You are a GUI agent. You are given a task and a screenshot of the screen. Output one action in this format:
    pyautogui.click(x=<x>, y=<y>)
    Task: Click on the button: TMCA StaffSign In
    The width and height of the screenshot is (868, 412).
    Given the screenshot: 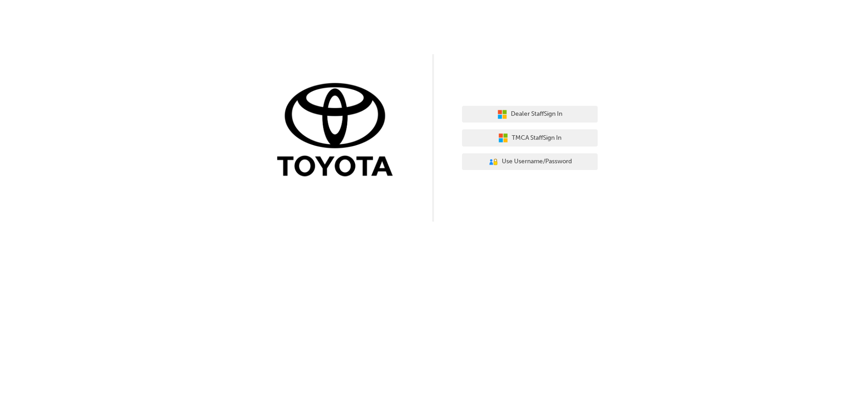 What is the action you would take?
    pyautogui.click(x=530, y=138)
    